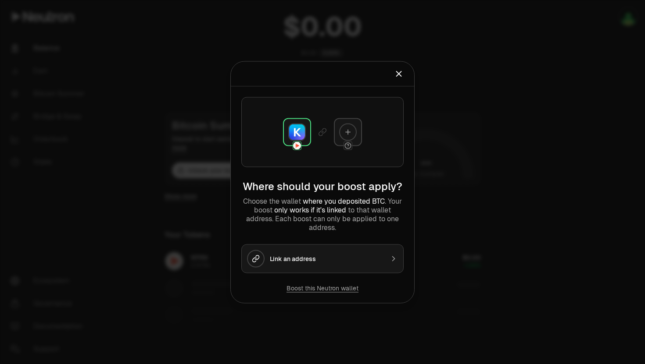  What do you see at coordinates (399, 74) in the screenshot?
I see `button: Close` at bounding box center [399, 74].